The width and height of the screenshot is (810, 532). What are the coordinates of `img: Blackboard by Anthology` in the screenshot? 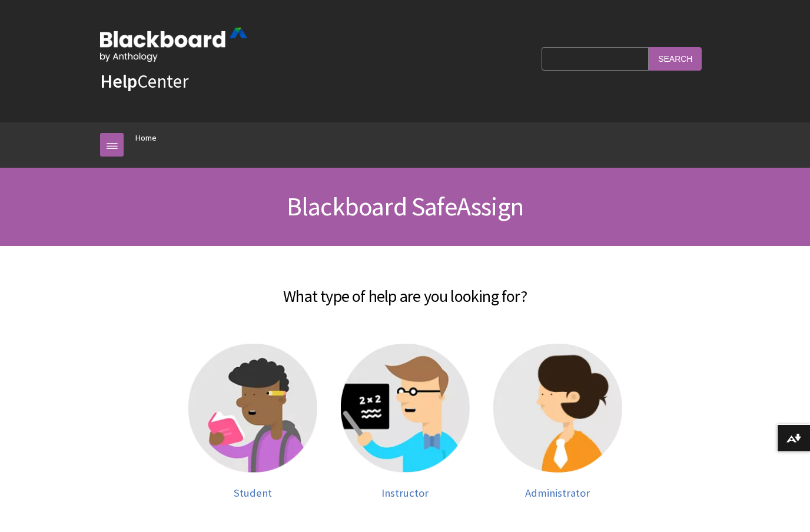 It's located at (174, 45).